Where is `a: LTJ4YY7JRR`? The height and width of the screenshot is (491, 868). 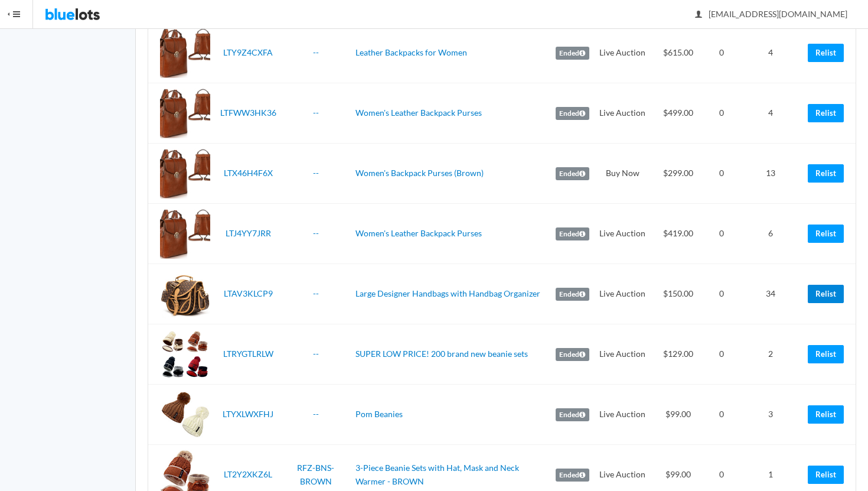 a: LTJ4YY7JRR is located at coordinates (248, 233).